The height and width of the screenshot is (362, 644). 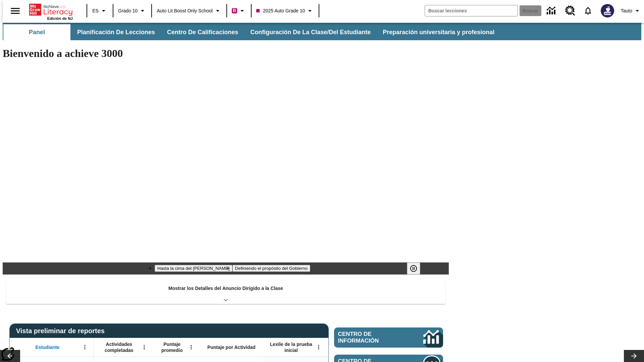 I want to click on span: Puntaje por Actividad, so click(x=231, y=347).